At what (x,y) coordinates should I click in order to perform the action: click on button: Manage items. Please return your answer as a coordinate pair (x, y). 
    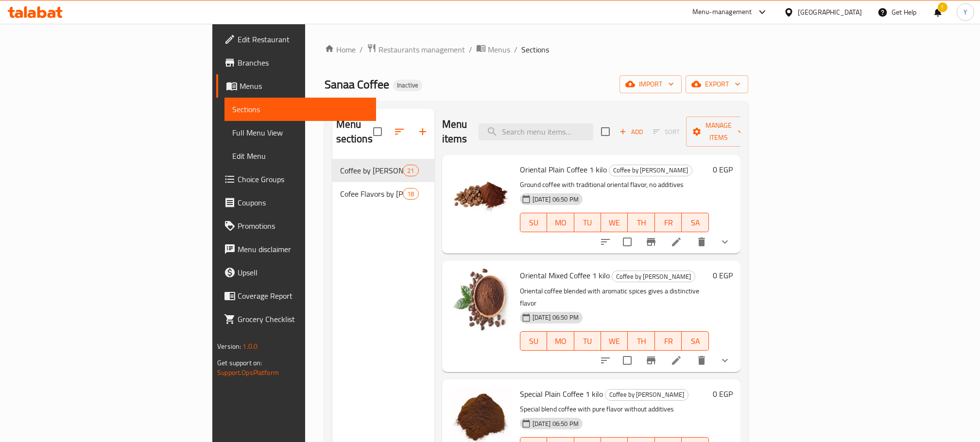
    Looking at the image, I should click on (718, 131).